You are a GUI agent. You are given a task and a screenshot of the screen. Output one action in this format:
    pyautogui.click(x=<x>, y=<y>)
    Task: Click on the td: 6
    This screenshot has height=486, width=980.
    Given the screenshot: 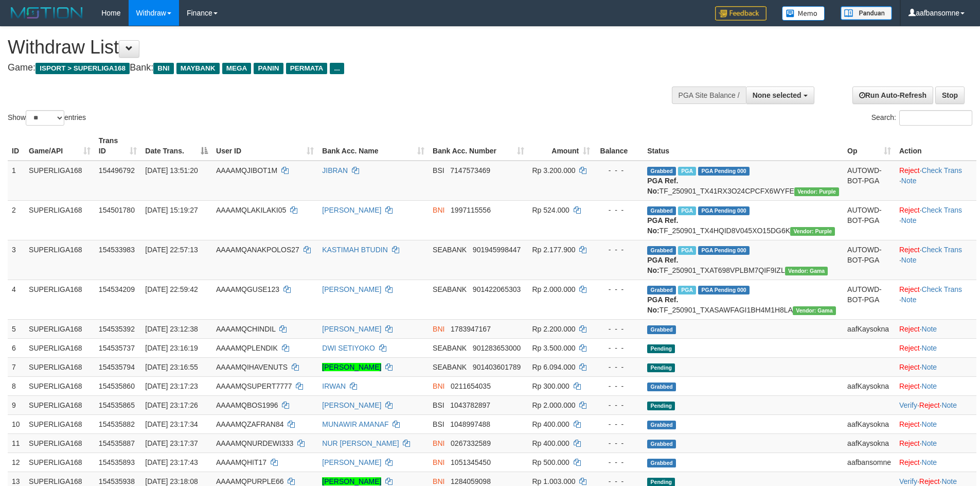 What is the action you would take?
    pyautogui.click(x=16, y=347)
    